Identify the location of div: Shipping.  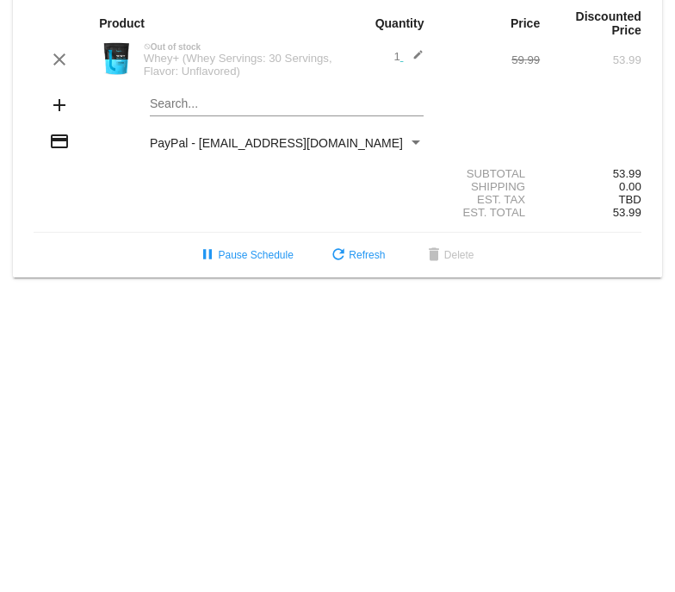
(490, 186).